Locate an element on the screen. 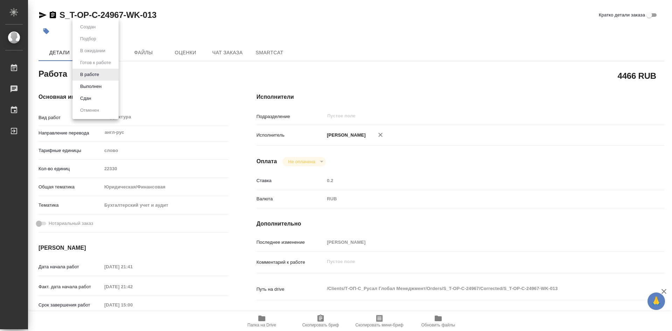  button: В работе is located at coordinates (90, 75).